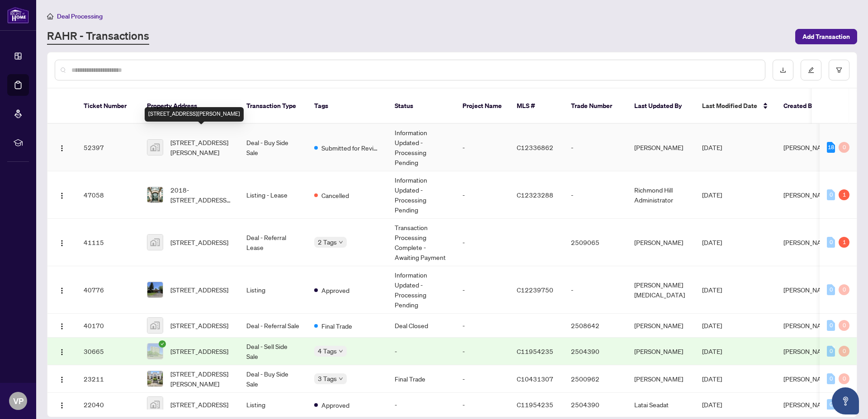 The width and height of the screenshot is (868, 419). I want to click on span: 2 Tags, so click(327, 242).